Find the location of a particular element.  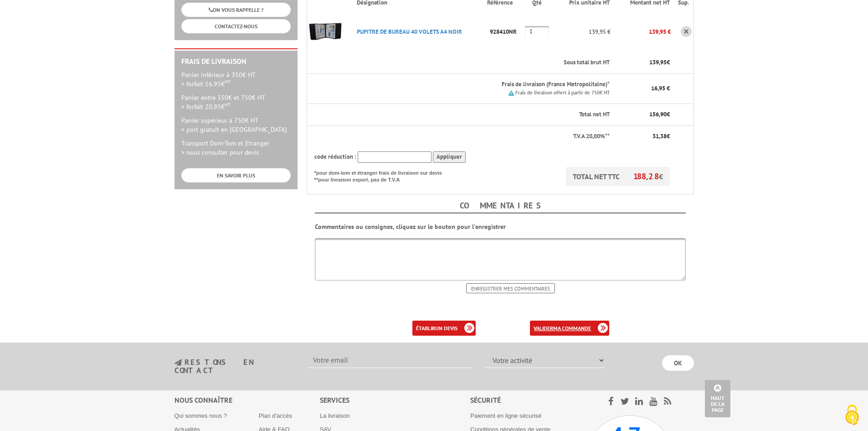

span: > nous consulter pour devis is located at coordinates (220, 152).